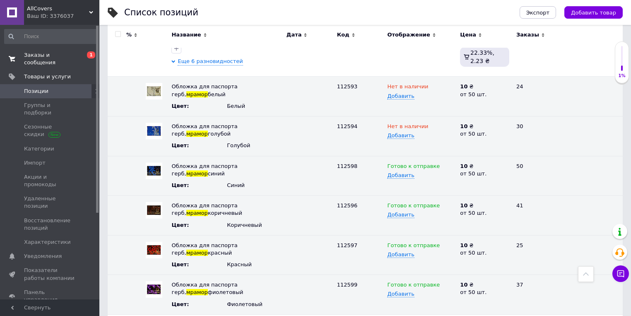  What do you see at coordinates (537, 255) in the screenshot?
I see `div: 25` at bounding box center [537, 255].